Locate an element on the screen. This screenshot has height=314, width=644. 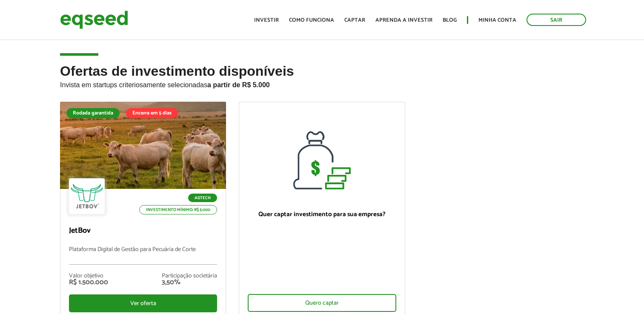
div: Ver oferta is located at coordinates (143, 303).